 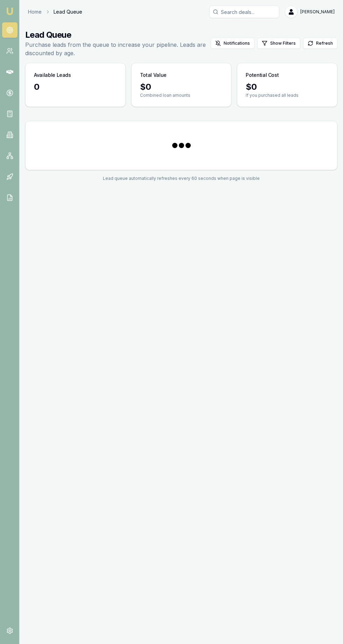 What do you see at coordinates (279, 43) in the screenshot?
I see `button: Show Filters` at bounding box center [279, 43].